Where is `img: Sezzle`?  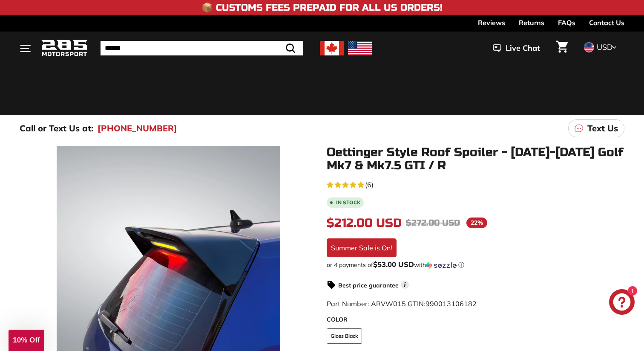
img: Sezzle is located at coordinates (442, 265).